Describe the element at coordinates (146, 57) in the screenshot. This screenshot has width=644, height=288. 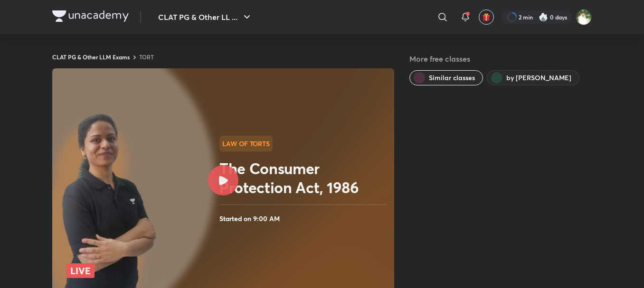
I see `a: TORT` at that location.